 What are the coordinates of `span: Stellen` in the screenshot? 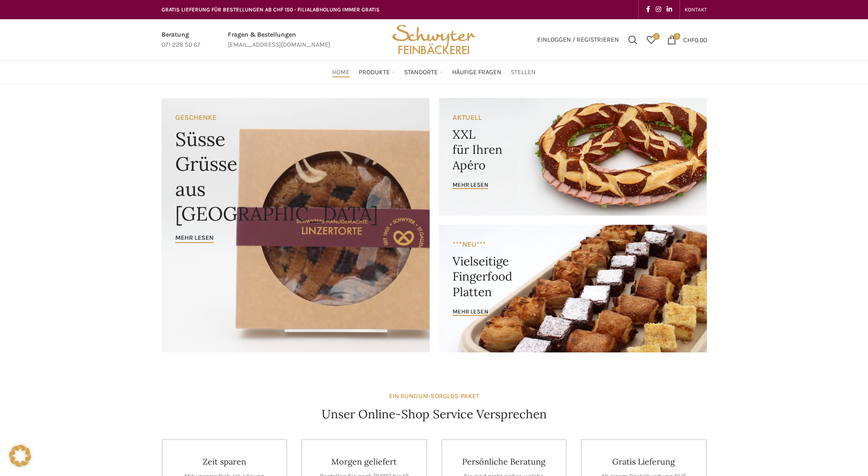 It's located at (523, 72).